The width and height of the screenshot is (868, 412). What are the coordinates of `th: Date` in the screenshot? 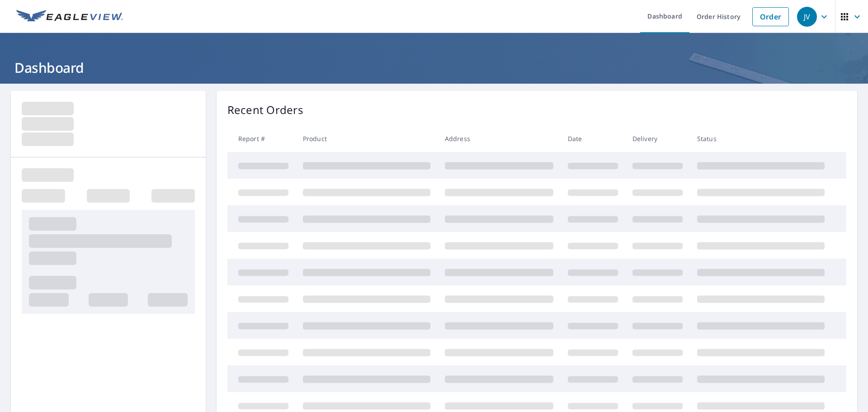 It's located at (593, 139).